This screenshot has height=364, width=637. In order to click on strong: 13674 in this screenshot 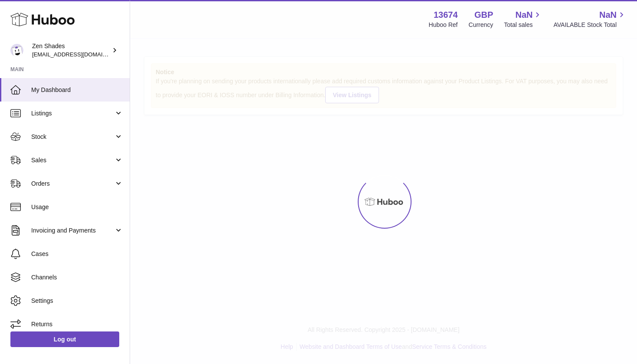, I will do `click(445, 15)`.